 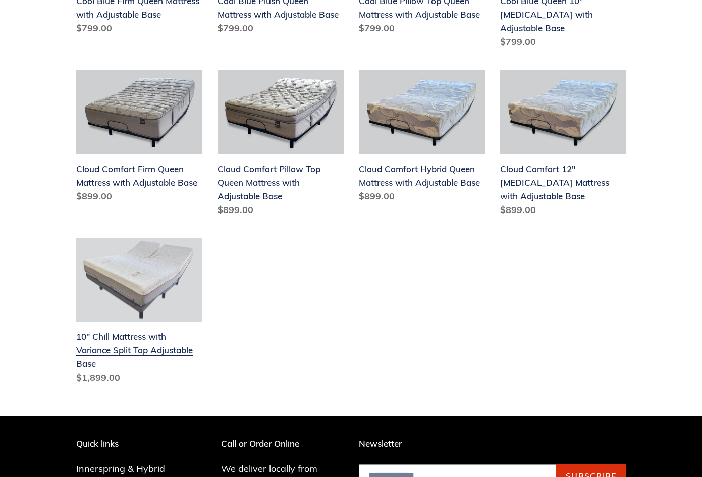 I want to click on a: Cloud Comfort Hybrid Queen Mattress with Adjustable Base, so click(x=422, y=138).